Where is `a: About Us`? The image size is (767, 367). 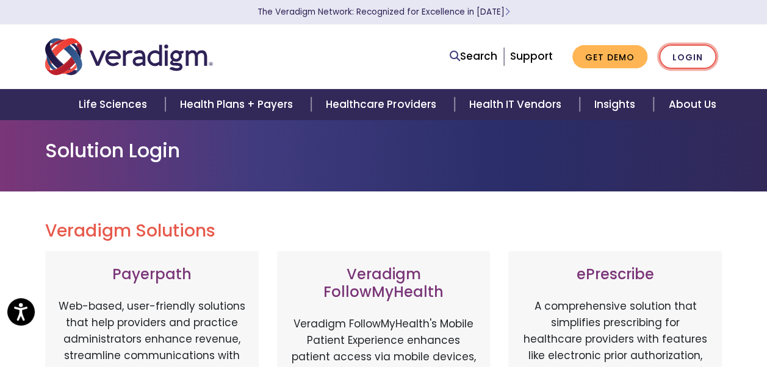
a: About Us is located at coordinates (692, 104).